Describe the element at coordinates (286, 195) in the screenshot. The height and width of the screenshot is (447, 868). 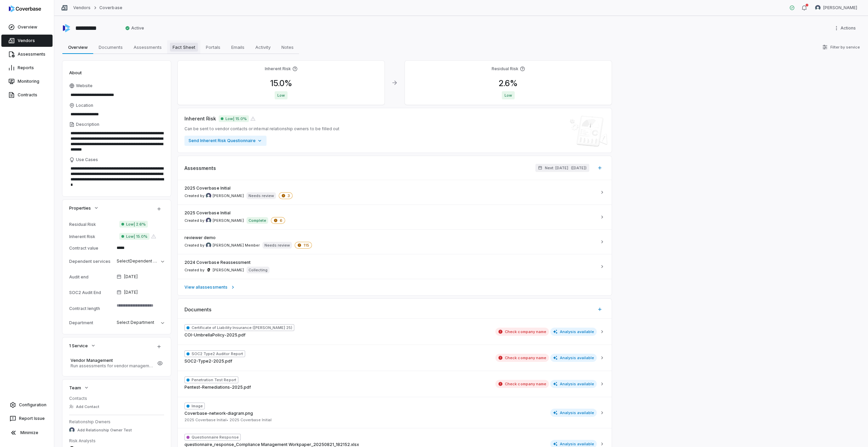
I see `span: 3` at that location.